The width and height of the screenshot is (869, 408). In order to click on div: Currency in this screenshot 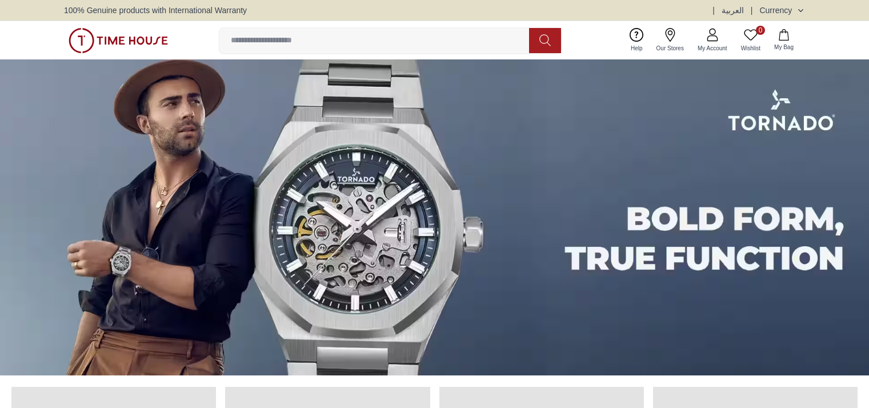, I will do `click(777, 10)`.